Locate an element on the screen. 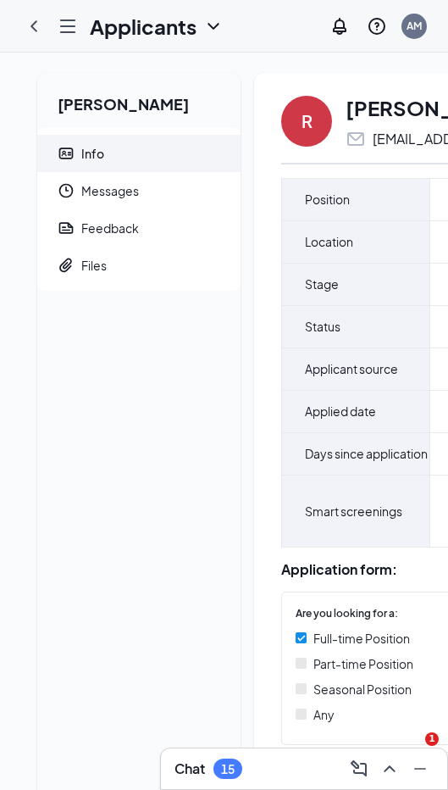 The height and width of the screenshot is (790, 448). svg: Clock is located at coordinates (66, 191).